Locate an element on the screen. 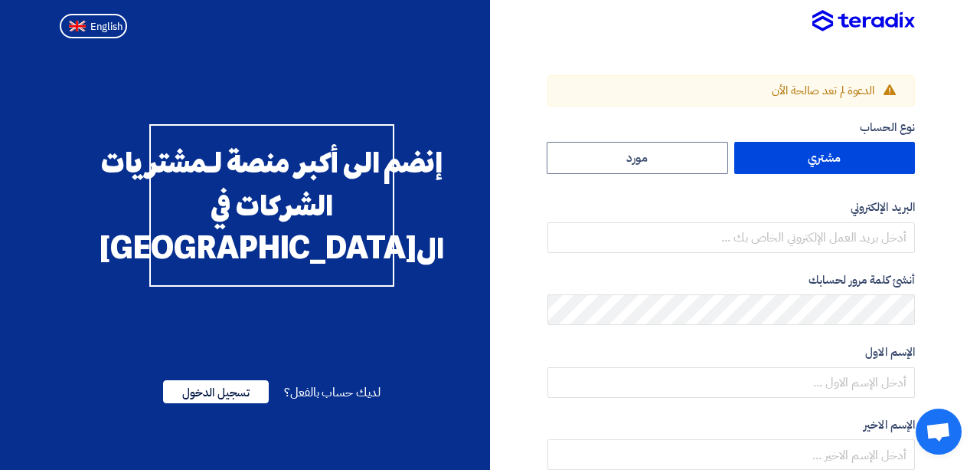 The height and width of the screenshot is (470, 980). img: Teradix logo is located at coordinates (864, 21).